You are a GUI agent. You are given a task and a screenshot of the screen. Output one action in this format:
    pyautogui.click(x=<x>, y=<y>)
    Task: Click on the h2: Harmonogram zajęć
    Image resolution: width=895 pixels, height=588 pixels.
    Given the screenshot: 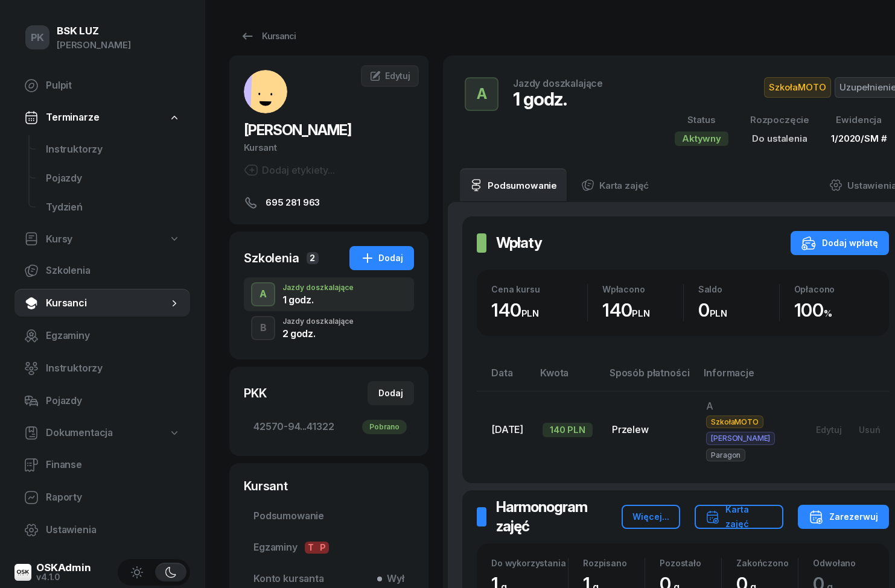 What is the action you would take?
    pyautogui.click(x=559, y=516)
    